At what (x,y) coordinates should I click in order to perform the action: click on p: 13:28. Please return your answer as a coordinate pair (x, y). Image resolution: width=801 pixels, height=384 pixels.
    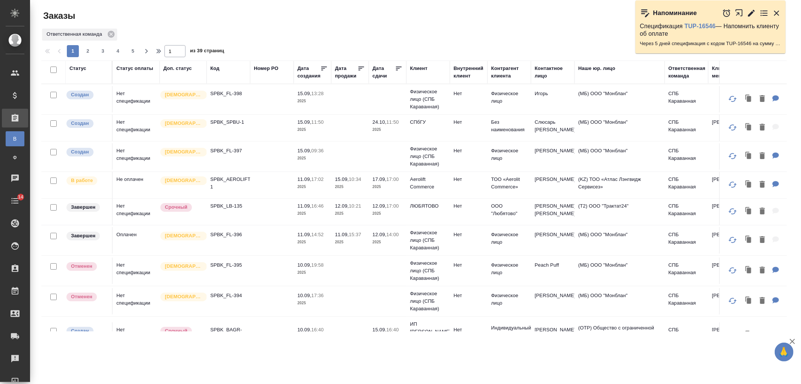
    Looking at the image, I should click on (317, 93).